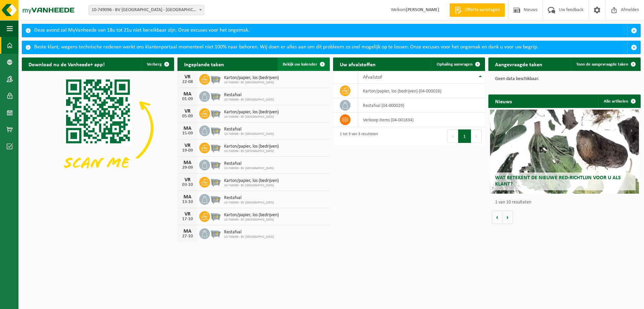 This screenshot has width=644, height=309. Describe the element at coordinates (465, 136) in the screenshot. I see `button: 1` at that location.